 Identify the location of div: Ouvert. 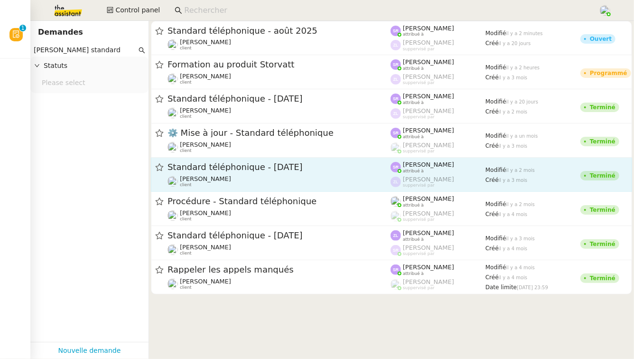
(601, 39).